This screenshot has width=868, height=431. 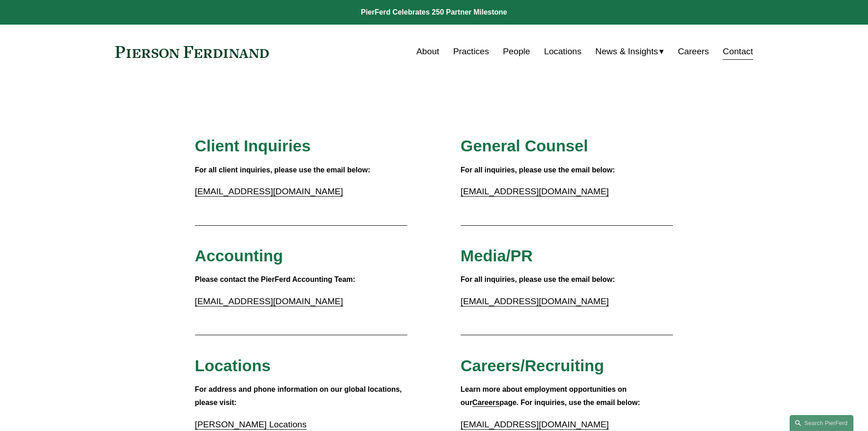 I want to click on strong: Please contact the PierFerd Accounting Team:, so click(x=275, y=279).